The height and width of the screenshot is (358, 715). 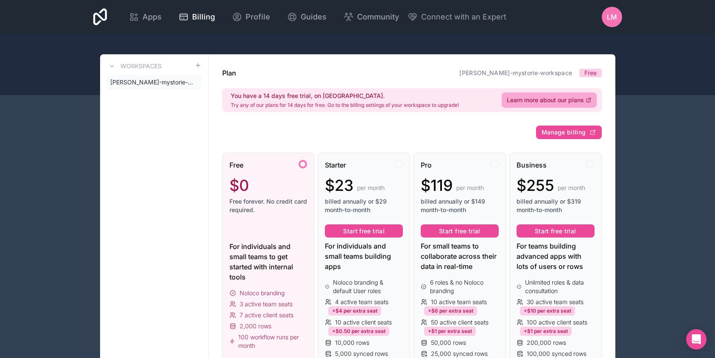 What do you see at coordinates (563, 132) in the screenshot?
I see `span: Manage billing` at bounding box center [563, 132].